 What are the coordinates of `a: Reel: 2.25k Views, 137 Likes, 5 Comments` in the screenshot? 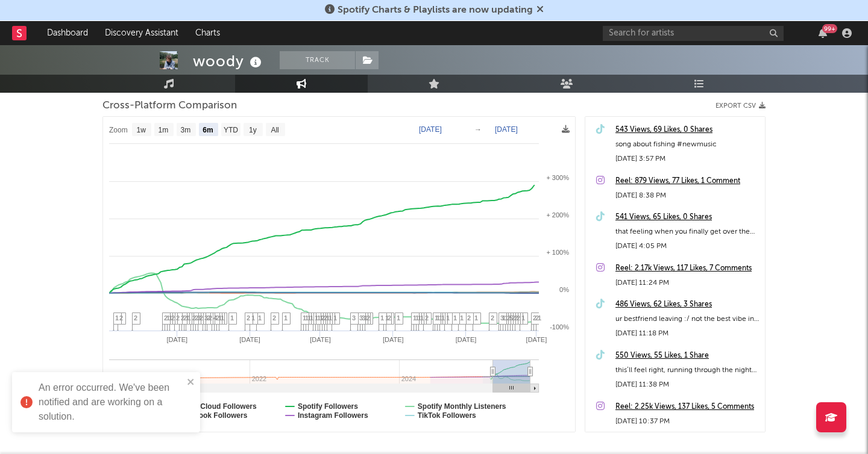 It's located at (687, 408).